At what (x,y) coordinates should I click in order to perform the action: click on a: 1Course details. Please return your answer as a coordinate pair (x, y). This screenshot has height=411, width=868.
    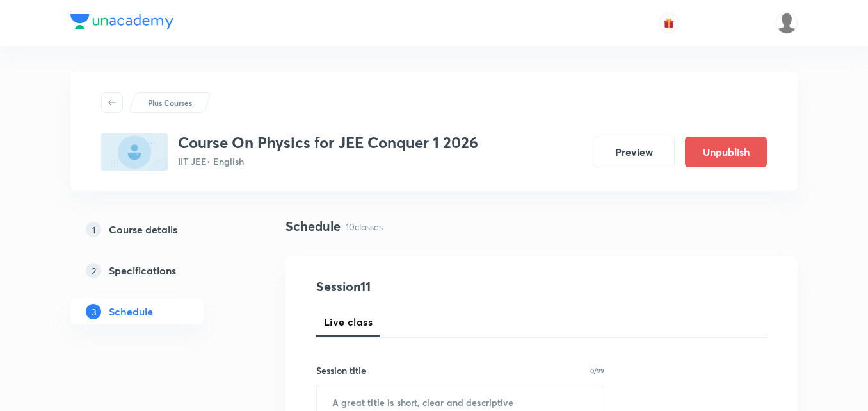
    Looking at the image, I should click on (158, 229).